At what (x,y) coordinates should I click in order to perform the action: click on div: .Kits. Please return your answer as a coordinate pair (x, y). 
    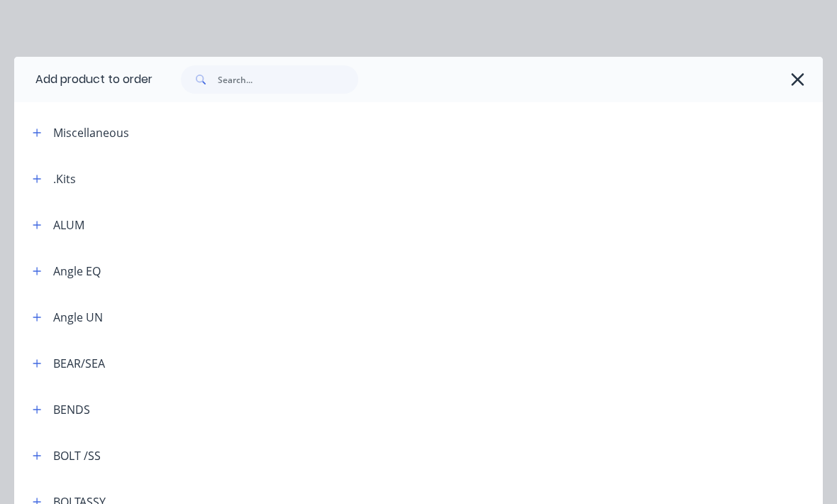
    Looking at the image, I should click on (64, 179).